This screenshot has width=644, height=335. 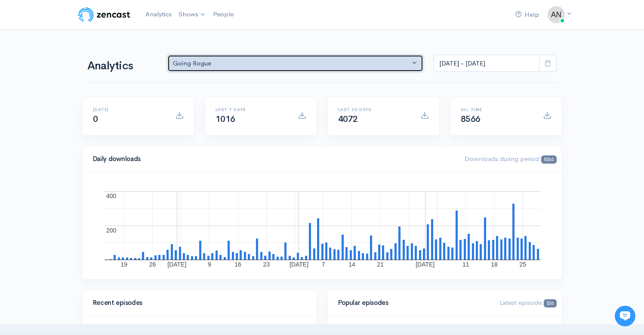 What do you see at coordinates (112, 230) in the screenshot?
I see `text: 200` at bounding box center [112, 230].